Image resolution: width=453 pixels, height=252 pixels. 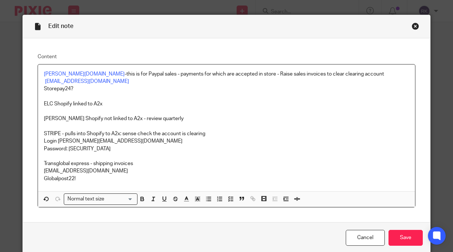 What do you see at coordinates (61, 26) in the screenshot?
I see `span: Edit note` at bounding box center [61, 26].